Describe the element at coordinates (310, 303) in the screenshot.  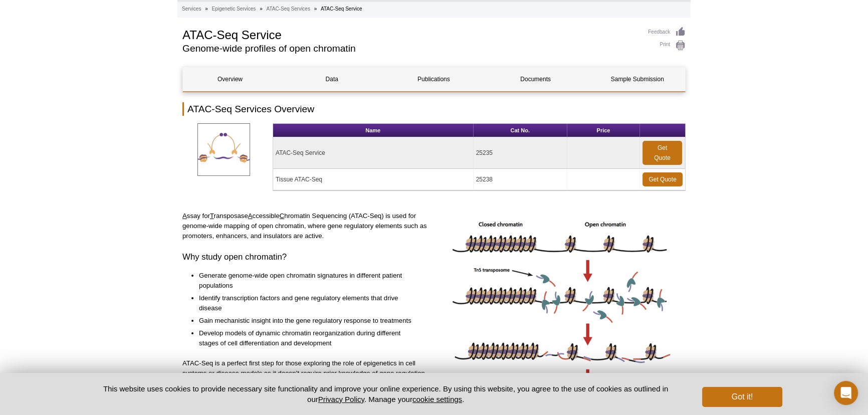
I see `li: Identify transcription factors and gene regulatory elements that drive disease` at that location.